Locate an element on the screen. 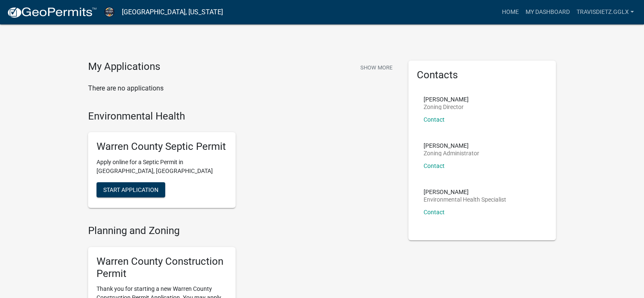  h5: Contacts is located at coordinates (482, 75).